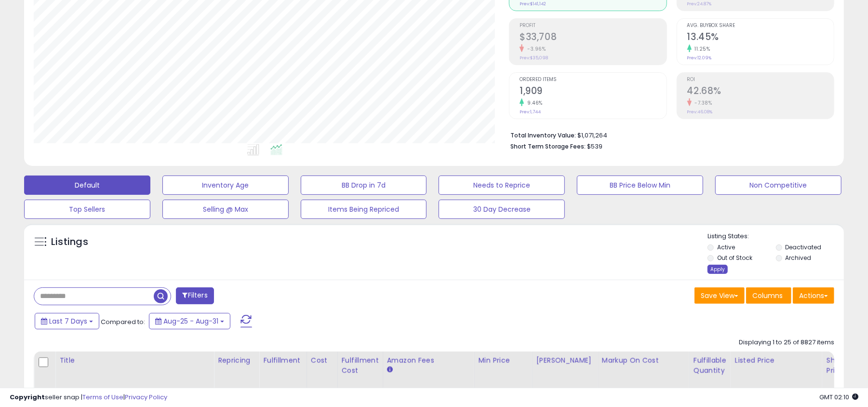 The height and width of the screenshot is (407, 868). What do you see at coordinates (502, 185) in the screenshot?
I see `button: Needs to Reprice` at bounding box center [502, 185].